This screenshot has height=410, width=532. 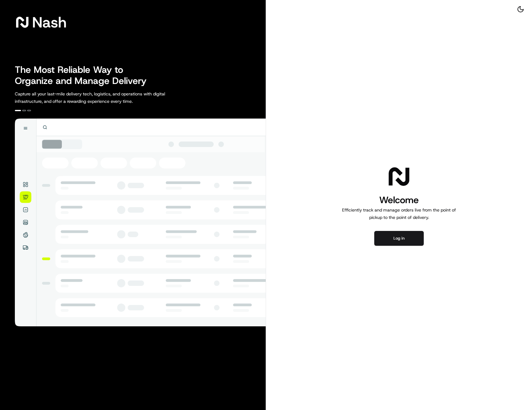 What do you see at coordinates (399, 200) in the screenshot?
I see `h1: Welcome` at bounding box center [399, 200].